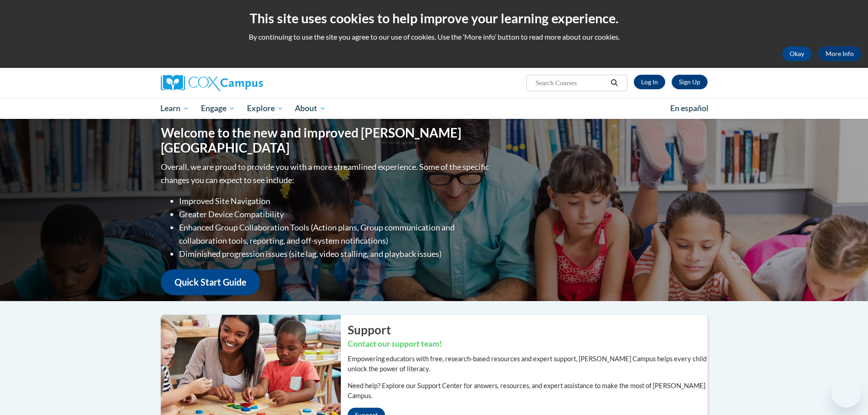 Image resolution: width=868 pixels, height=415 pixels. I want to click on button: Okay, so click(797, 54).